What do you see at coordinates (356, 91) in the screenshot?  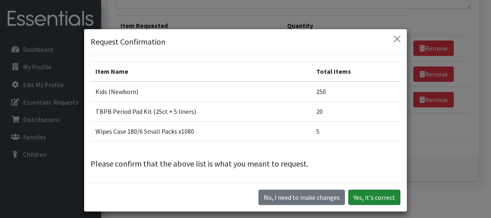 I see `td: 250` at bounding box center [356, 91].